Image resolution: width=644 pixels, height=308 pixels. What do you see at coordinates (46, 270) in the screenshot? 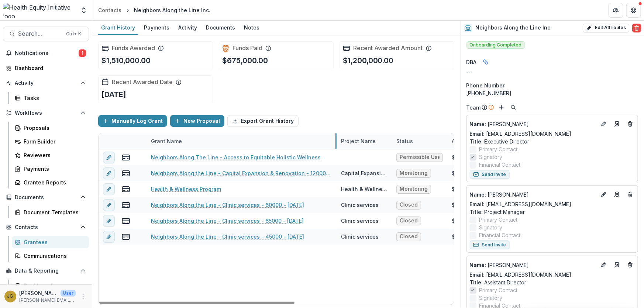
I see `button: Open Data & Reporting` at bounding box center [46, 270].